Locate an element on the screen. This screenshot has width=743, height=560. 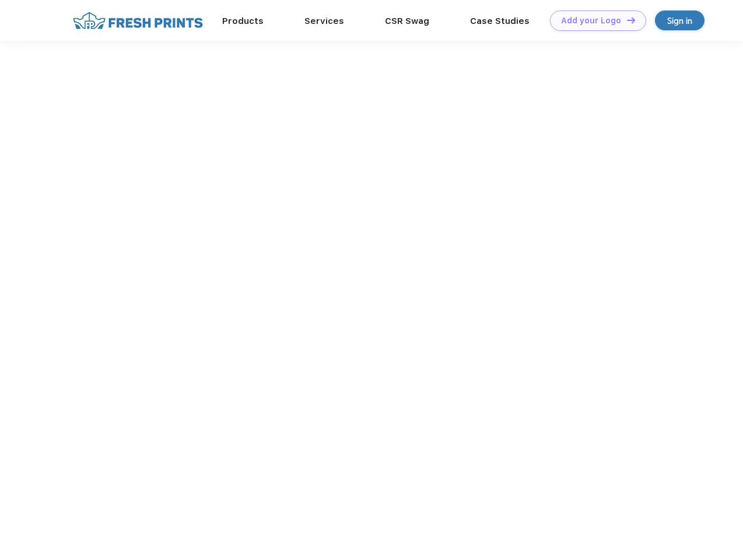
img: fo%20logo%202.webp is located at coordinates (138, 20).